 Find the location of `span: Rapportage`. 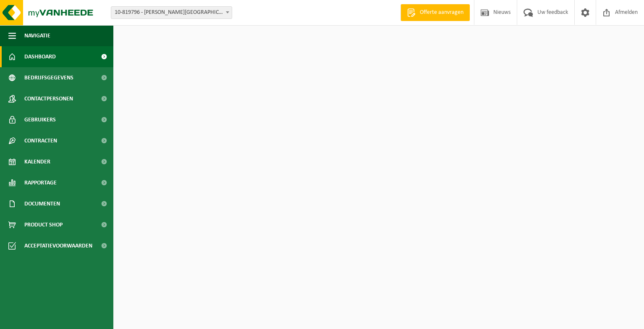

span: Rapportage is located at coordinates (40, 183).